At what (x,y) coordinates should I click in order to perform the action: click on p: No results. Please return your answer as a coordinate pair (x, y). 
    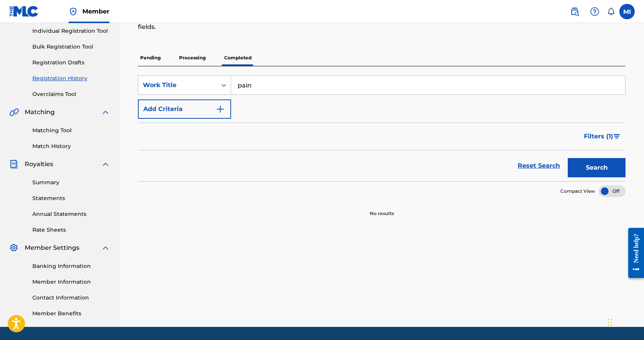
    Looking at the image, I should click on (382, 209).